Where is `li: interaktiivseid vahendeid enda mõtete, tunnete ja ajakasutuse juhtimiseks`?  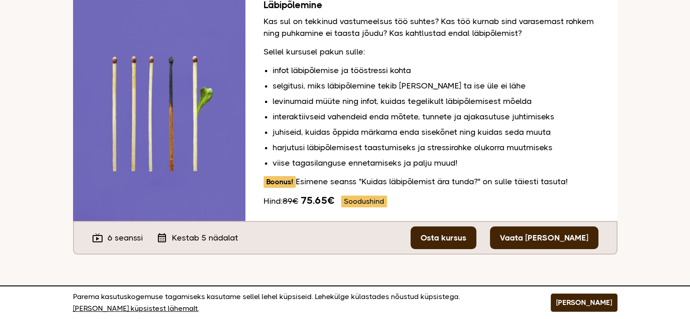
li: interaktiivseid vahendeid enda mõtete, tunnete ja ajakasutuse juhtimiseks is located at coordinates (436, 117).